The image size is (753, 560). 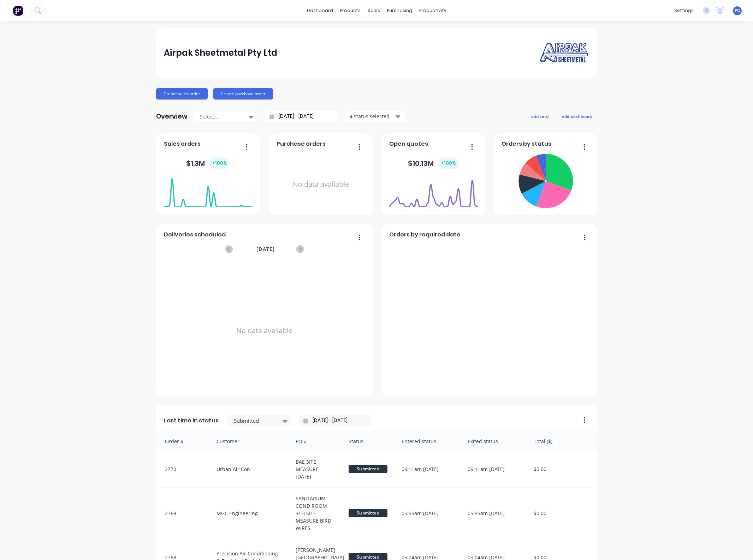 What do you see at coordinates (182, 144) in the screenshot?
I see `span: Sales orders` at bounding box center [182, 144].